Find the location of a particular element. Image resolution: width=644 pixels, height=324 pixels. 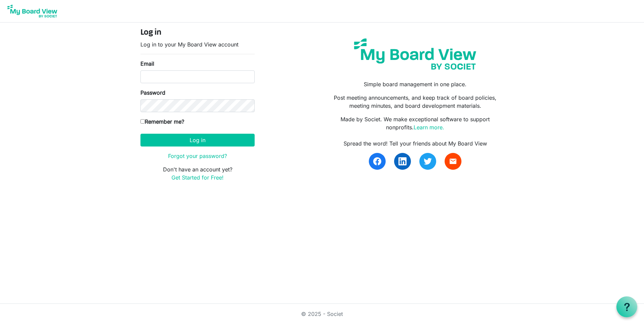

p: Post meeting announcements, and keep track of board policies, meeting minutes, and board developm... is located at coordinates (416, 101).